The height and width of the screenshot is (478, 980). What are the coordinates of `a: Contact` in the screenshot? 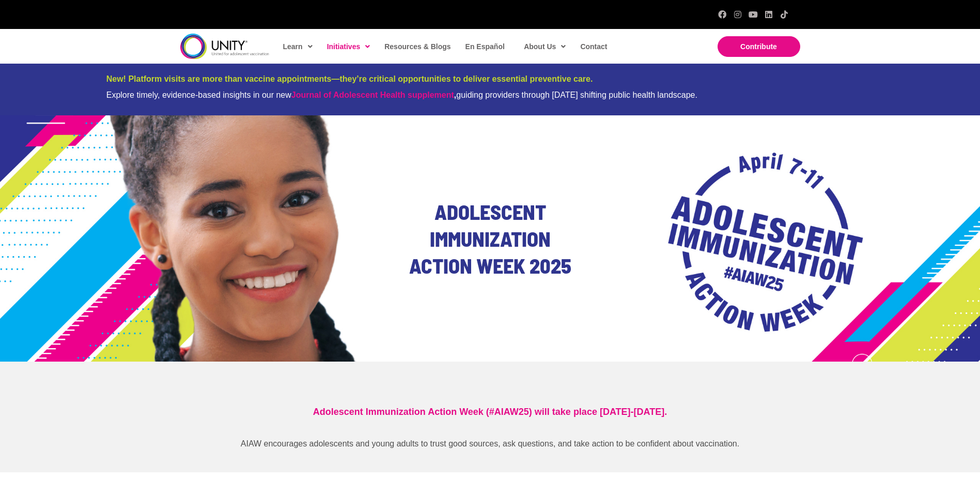 It's located at (593, 47).